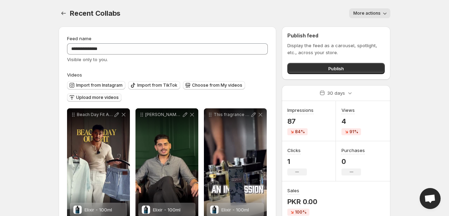 This screenshot has width=449, height=216. I want to click on span: Upload more videos, so click(98, 98).